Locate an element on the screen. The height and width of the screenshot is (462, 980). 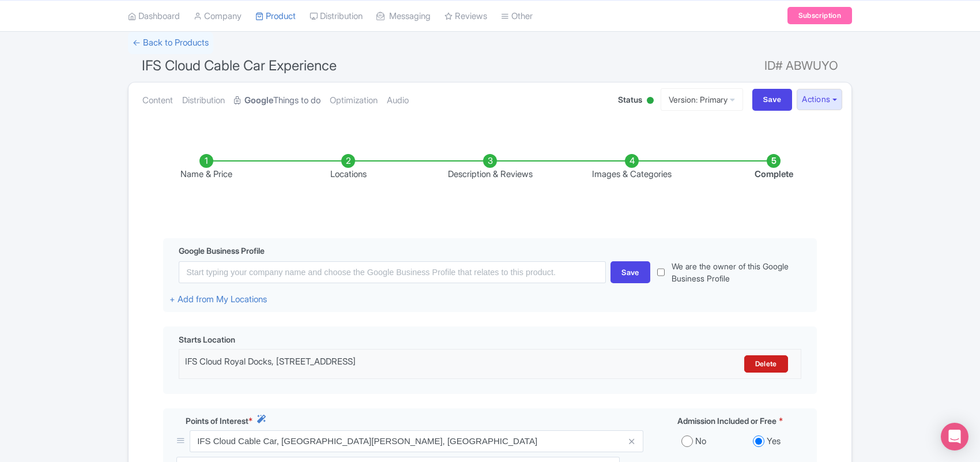
label: We are the owner of this Google Business Profile is located at coordinates (740, 272).